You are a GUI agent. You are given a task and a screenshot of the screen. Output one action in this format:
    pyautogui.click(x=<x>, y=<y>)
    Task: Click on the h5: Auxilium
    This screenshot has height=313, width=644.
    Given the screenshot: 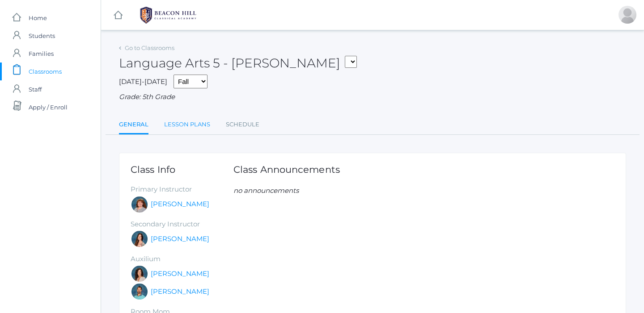 What is the action you would take?
    pyautogui.click(x=182, y=259)
    